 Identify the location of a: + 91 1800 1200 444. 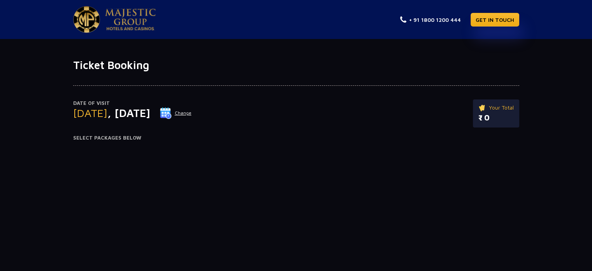
(430, 19).